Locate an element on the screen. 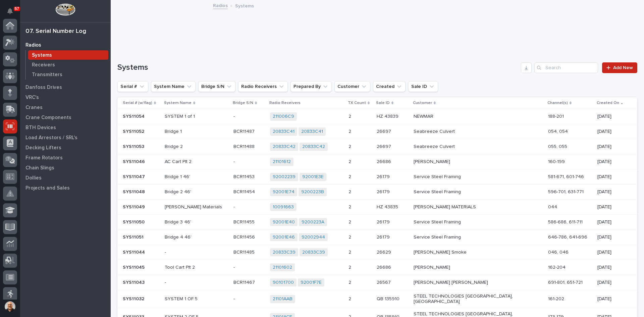 Image resolution: width=644 pixels, height=317 pixels. div: Search is located at coordinates (566, 68).